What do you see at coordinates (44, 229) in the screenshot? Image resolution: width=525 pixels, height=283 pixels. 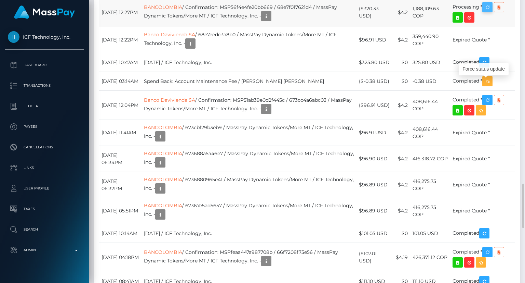 I see `a: Search` at bounding box center [44, 229].